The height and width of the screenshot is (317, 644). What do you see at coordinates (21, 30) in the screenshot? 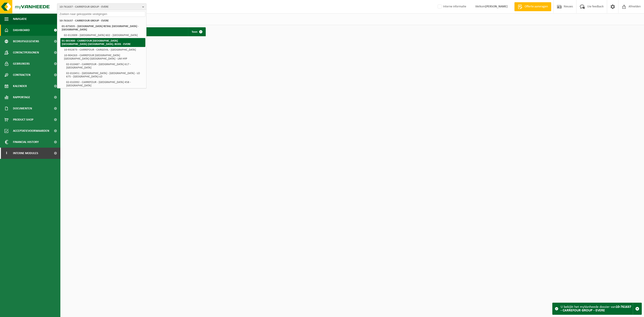
I see `span: Dashboard` at bounding box center [21, 30].